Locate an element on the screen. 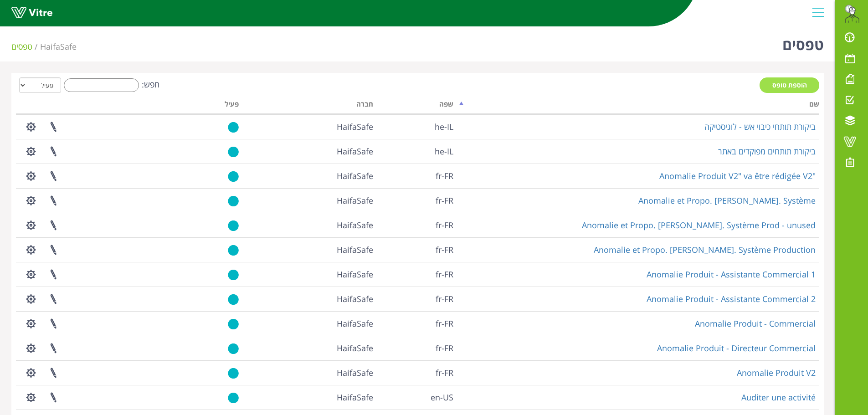 The height and width of the screenshot is (415, 868). label: חפש: is located at coordinates (110, 85).